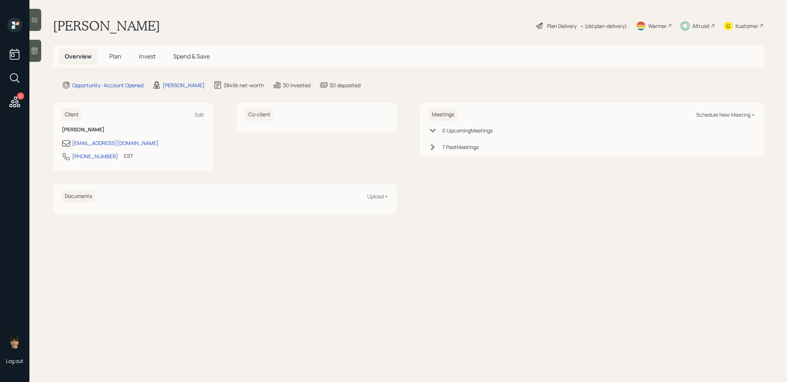  Describe the element at coordinates (443, 114) in the screenshot. I see `h6: Meetings` at that location.